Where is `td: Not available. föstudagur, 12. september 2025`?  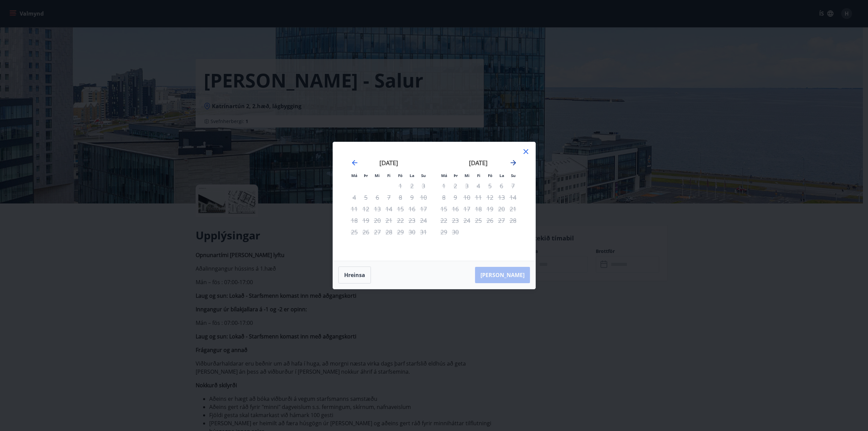 td: Not available. föstudagur, 12. september 2025 is located at coordinates (490, 198).